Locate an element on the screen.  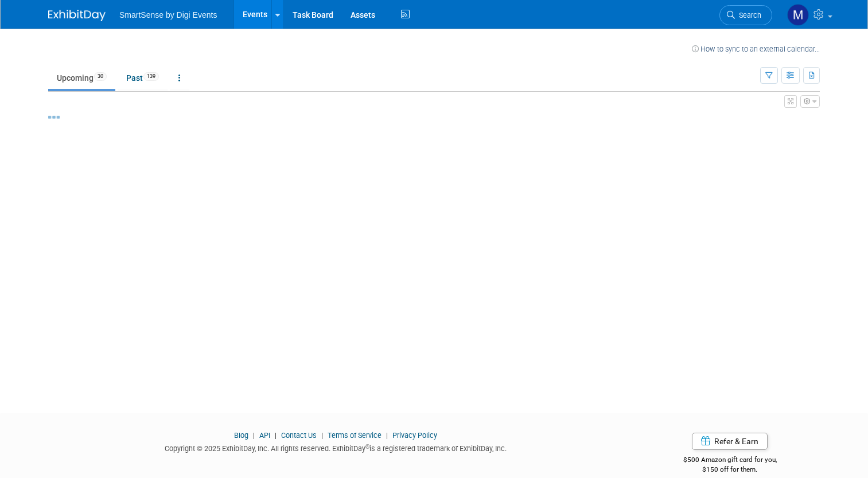
span: 139 is located at coordinates (151, 76).